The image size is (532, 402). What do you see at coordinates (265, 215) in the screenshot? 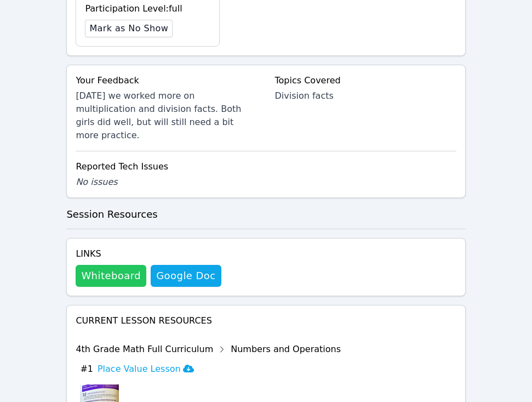
I see `h3: Session Resources` at bounding box center [265, 215].